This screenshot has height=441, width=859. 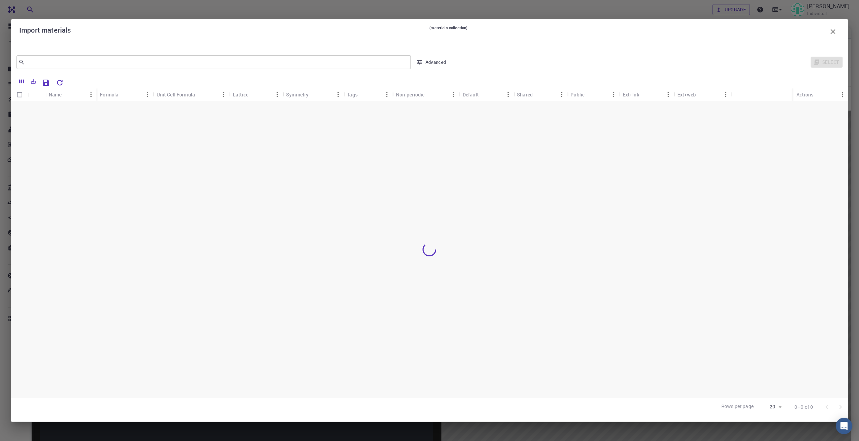 What do you see at coordinates (22, 81) in the screenshot?
I see `button: Columns` at bounding box center [22, 81].